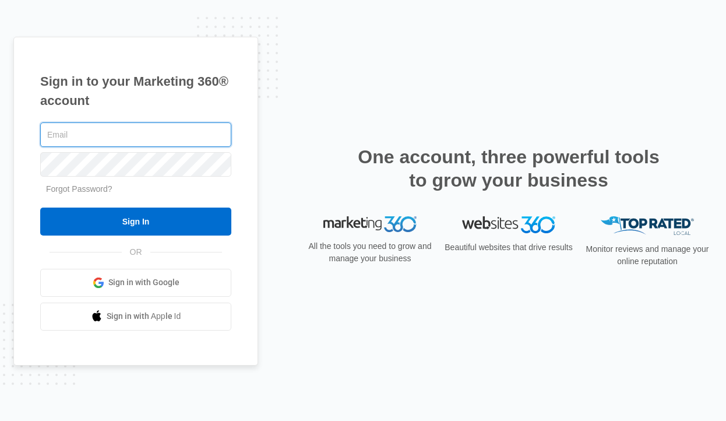 This screenshot has height=421, width=726. I want to click on img: Marketing 360, so click(370, 224).